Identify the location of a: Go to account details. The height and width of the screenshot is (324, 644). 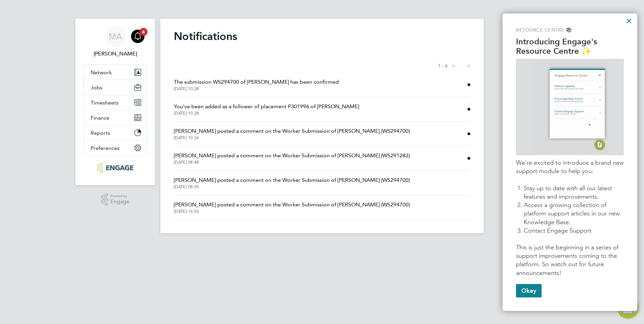
(115, 42).